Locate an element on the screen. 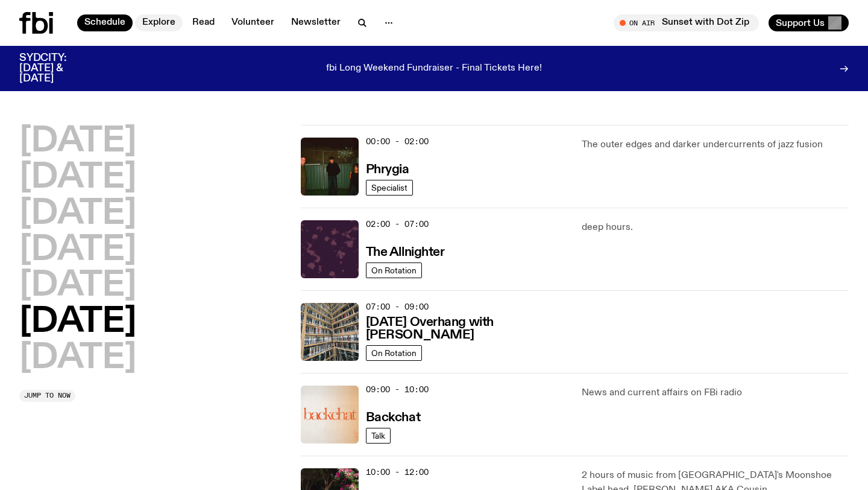  h3: The Allnighter is located at coordinates (405, 252).